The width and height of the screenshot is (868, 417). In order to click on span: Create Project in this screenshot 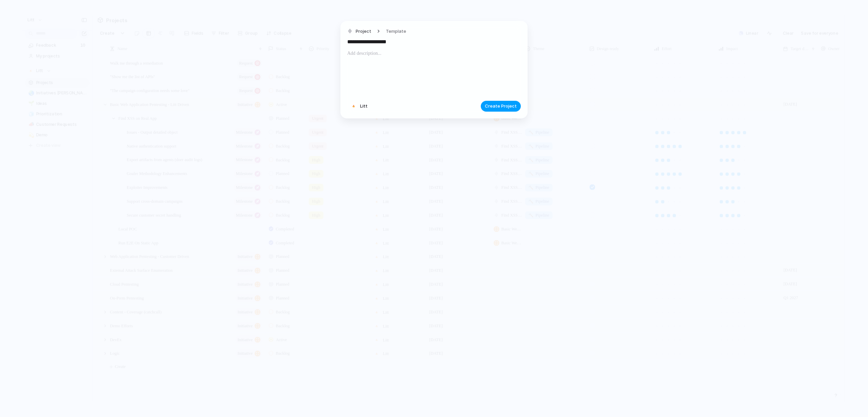, I will do `click(501, 106)`.